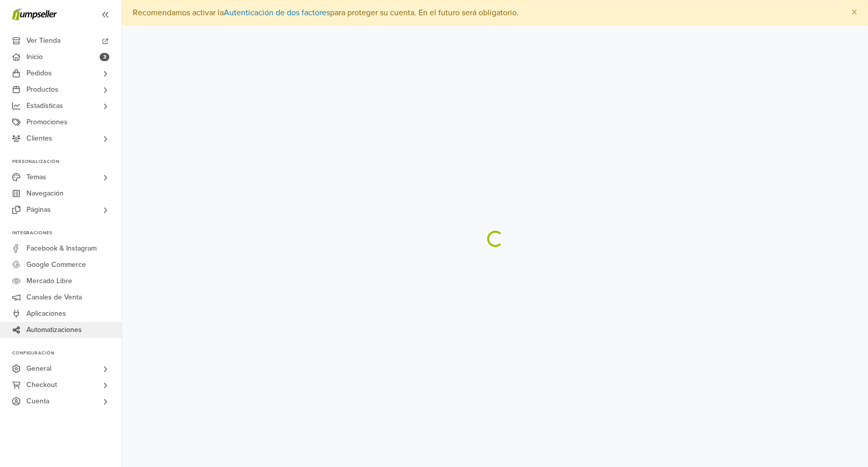  Describe the element at coordinates (67, 353) in the screenshot. I see `p: Configuración` at that location.